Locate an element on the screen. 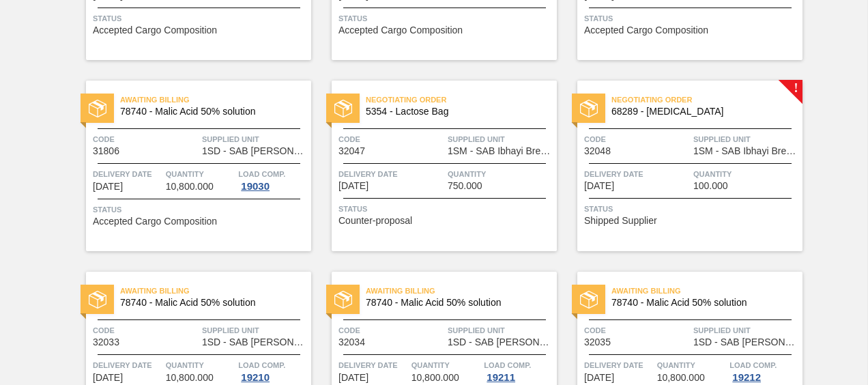 This screenshot has height=385, width=868. span: 32034 is located at coordinates (351, 342).